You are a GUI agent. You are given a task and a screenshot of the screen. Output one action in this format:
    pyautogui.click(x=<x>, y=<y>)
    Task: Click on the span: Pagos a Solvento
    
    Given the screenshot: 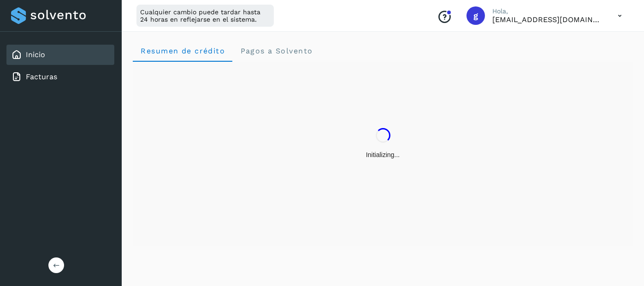 What is the action you would take?
    pyautogui.click(x=276, y=51)
    